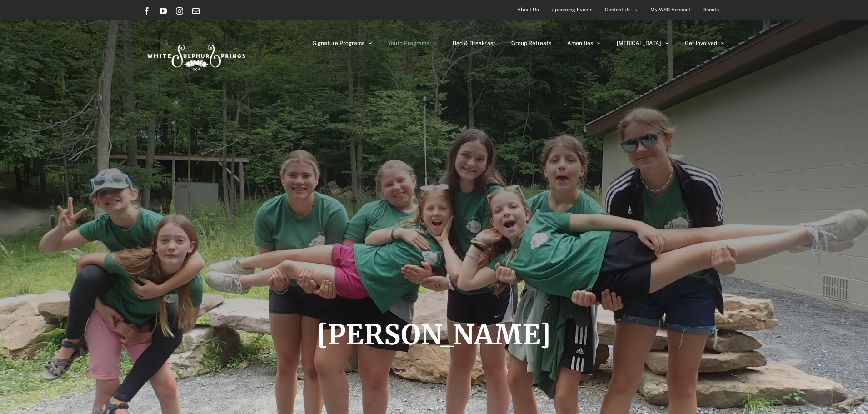 This screenshot has width=868, height=414. I want to click on span: My WSS Account, so click(671, 9).